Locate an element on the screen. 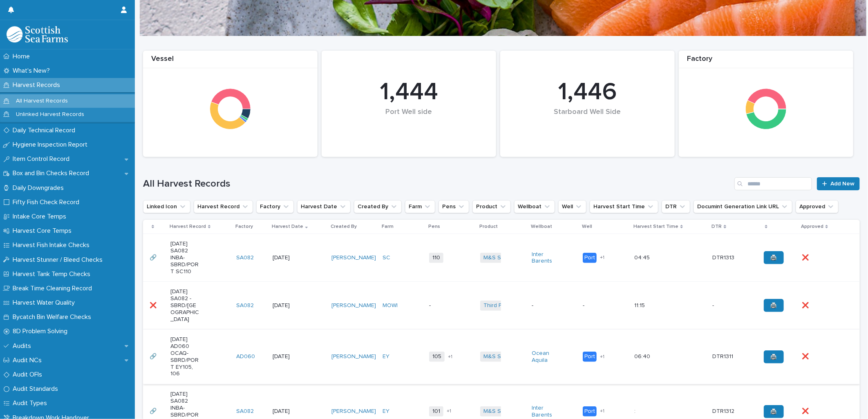 The image size is (868, 419). button: Harvest Record is located at coordinates (223, 206).